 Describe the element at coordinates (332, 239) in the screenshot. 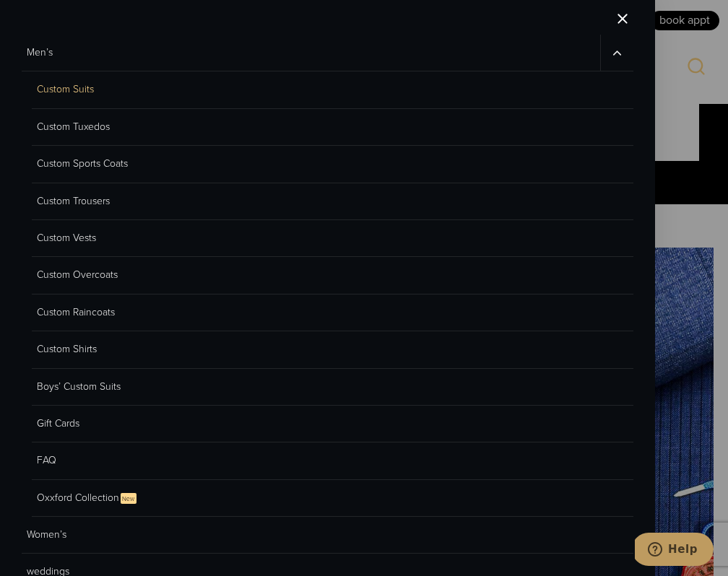

I see `a: Custom Vests` at that location.